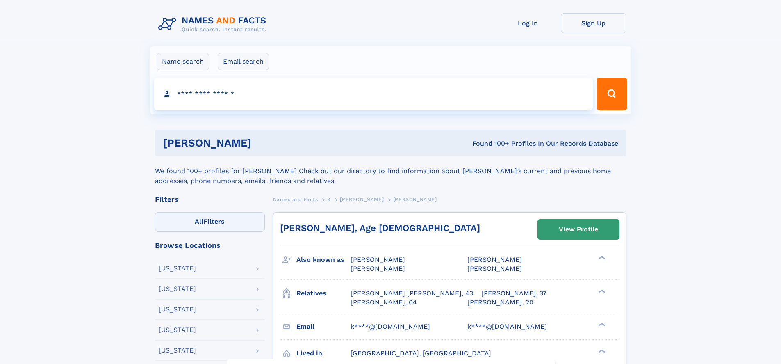 This screenshot has width=781, height=364. What do you see at coordinates (611, 94) in the screenshot?
I see `button: Search Button` at bounding box center [611, 94].